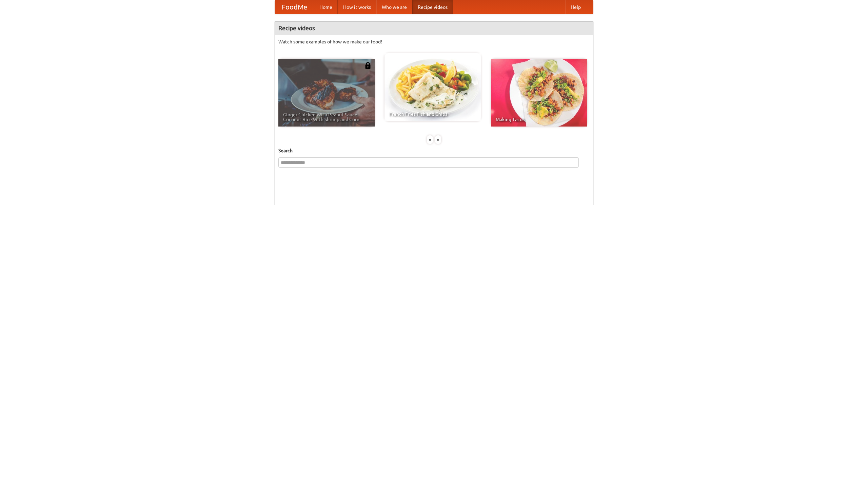  Describe the element at coordinates (539, 92) in the screenshot. I see `a: Making Tacos` at that location.